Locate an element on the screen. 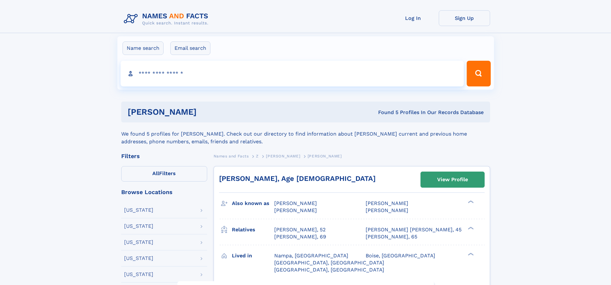  div: Filters is located at coordinates (164, 156).